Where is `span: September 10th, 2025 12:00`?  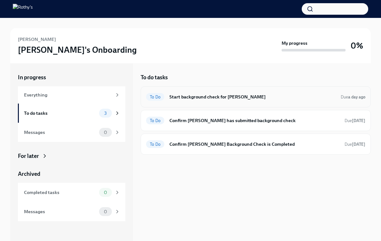 span: September 10th, 2025 12:00 is located at coordinates (353, 97).